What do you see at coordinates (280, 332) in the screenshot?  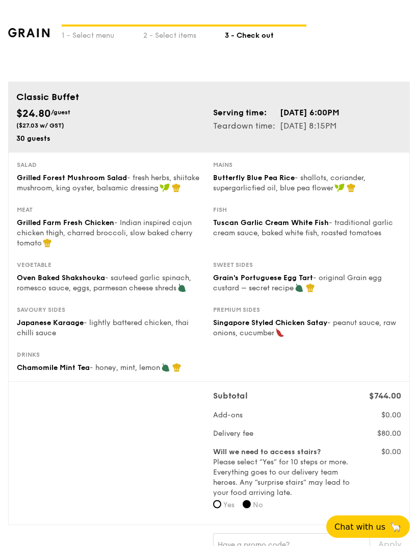 I see `img: icon-spicy.37a8142b.svg` at bounding box center [280, 332].